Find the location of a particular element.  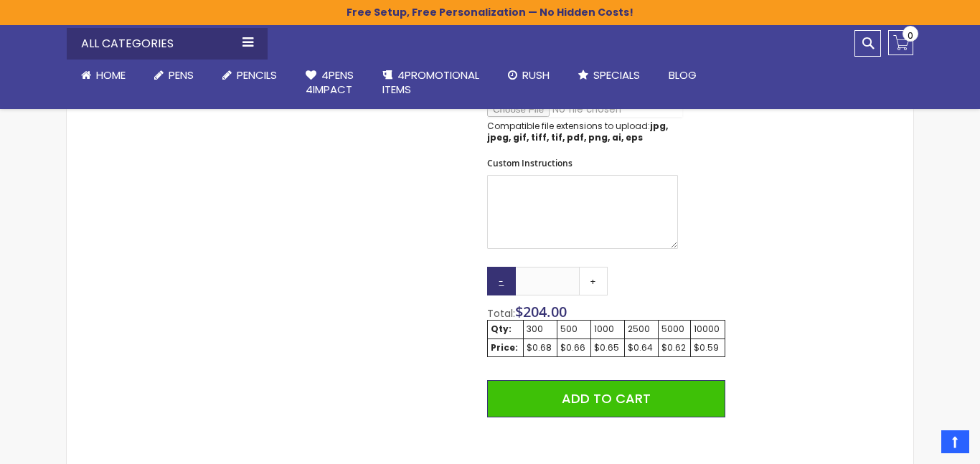

a: Top is located at coordinates (955, 442).